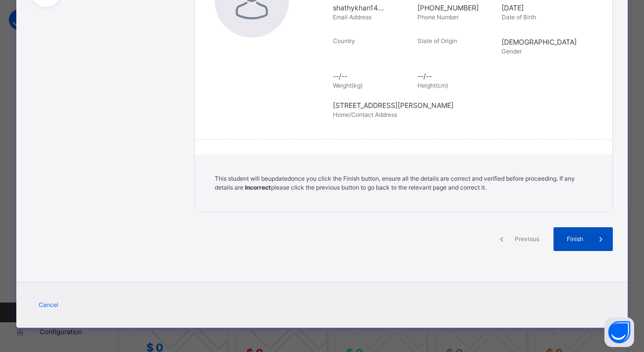 This screenshot has width=644, height=352. What do you see at coordinates (437, 41) in the screenshot?
I see `span: State of Origin` at bounding box center [437, 41].